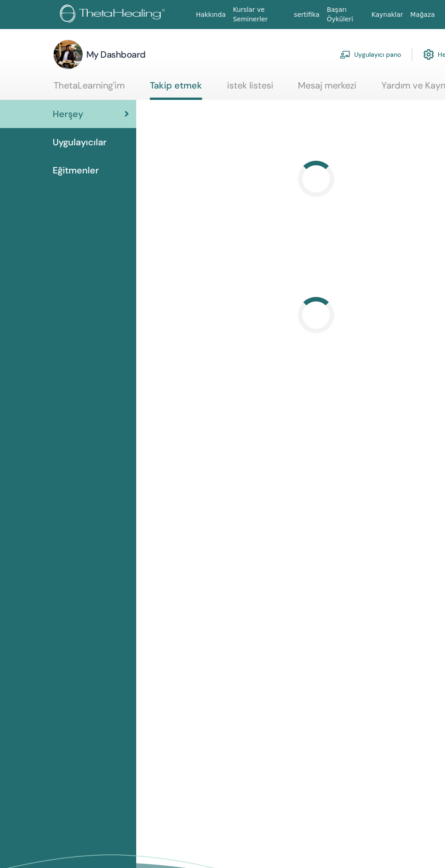 This screenshot has width=445, height=868. I want to click on a: ThetaLearning'im, so click(89, 88).